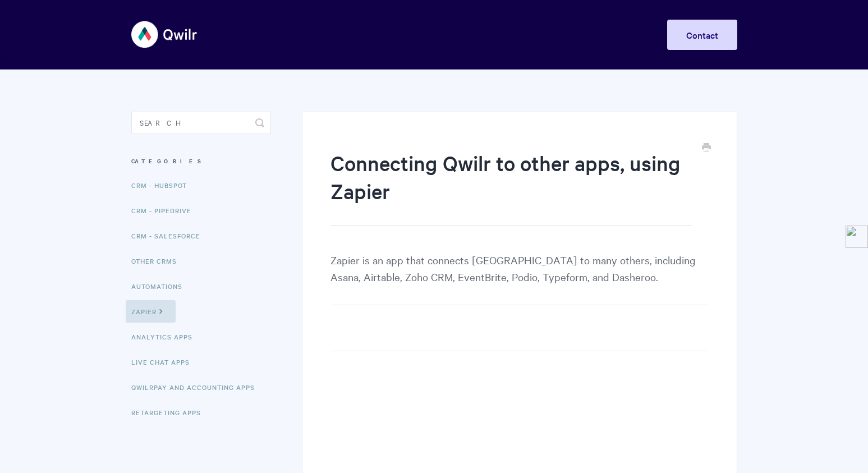  What do you see at coordinates (200, 123) in the screenshot?
I see `input: Search` at bounding box center [200, 123].